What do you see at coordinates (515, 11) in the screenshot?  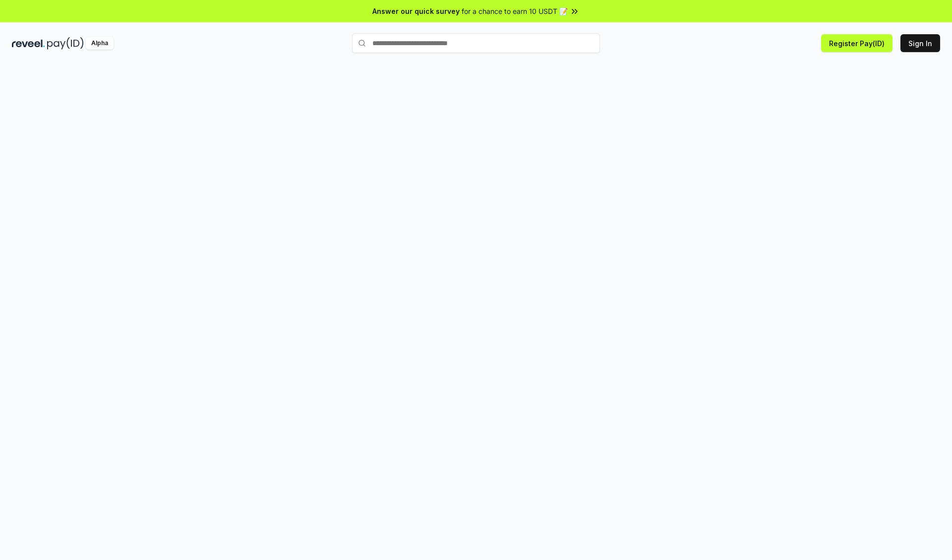 I see `span: for a chance to earn 10 USDT 📝` at bounding box center [515, 11].